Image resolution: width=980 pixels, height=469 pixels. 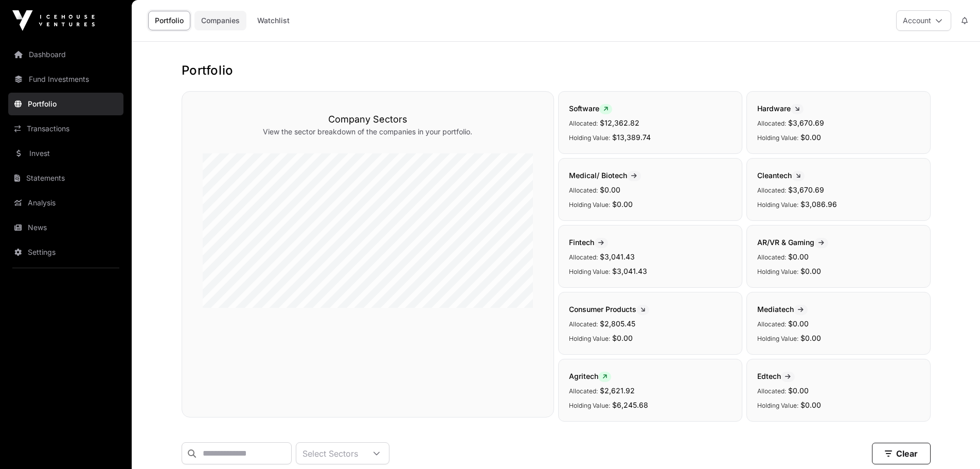 I want to click on a: Dashboard, so click(x=66, y=55).